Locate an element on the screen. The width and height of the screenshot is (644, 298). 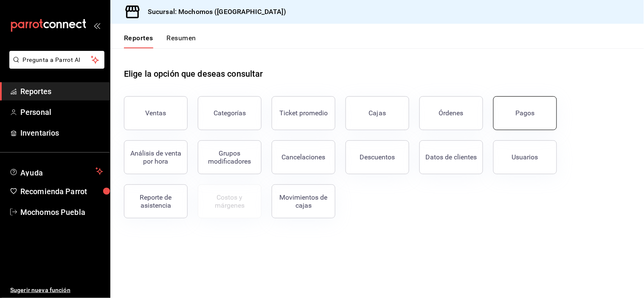
span: Inventarios is located at coordinates (62, 133).